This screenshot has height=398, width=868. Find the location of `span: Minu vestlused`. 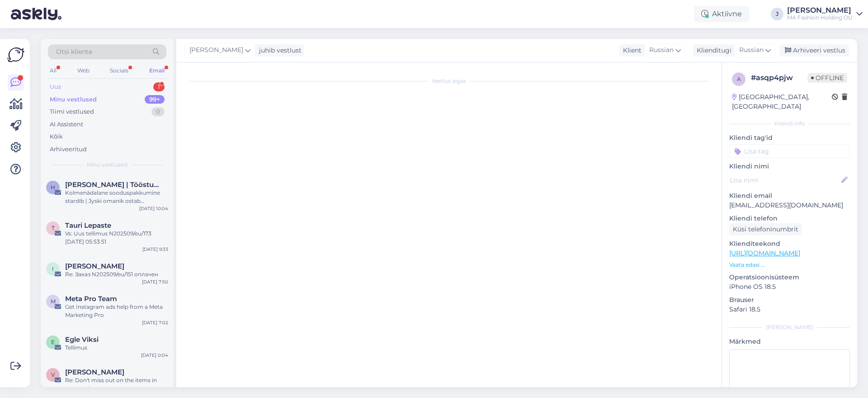

span: Minu vestlused is located at coordinates (107, 165).